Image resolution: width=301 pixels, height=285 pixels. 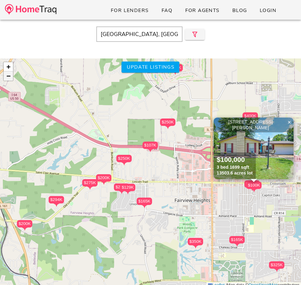 I want to click on div: $470K, so click(x=175, y=69).